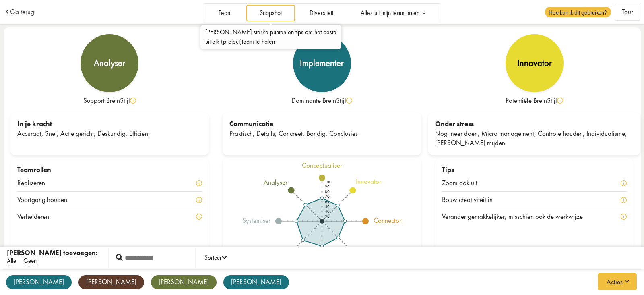 This screenshot has width=644, height=295. What do you see at coordinates (328, 182) in the screenshot?
I see `text: 100` at bounding box center [328, 182].